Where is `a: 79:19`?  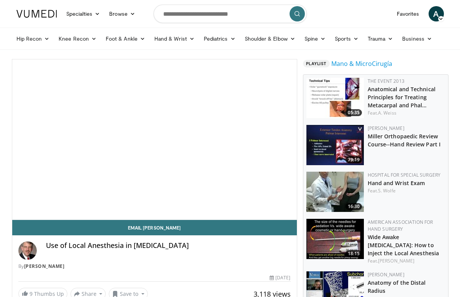
a: 79:19 is located at coordinates (335, 145).